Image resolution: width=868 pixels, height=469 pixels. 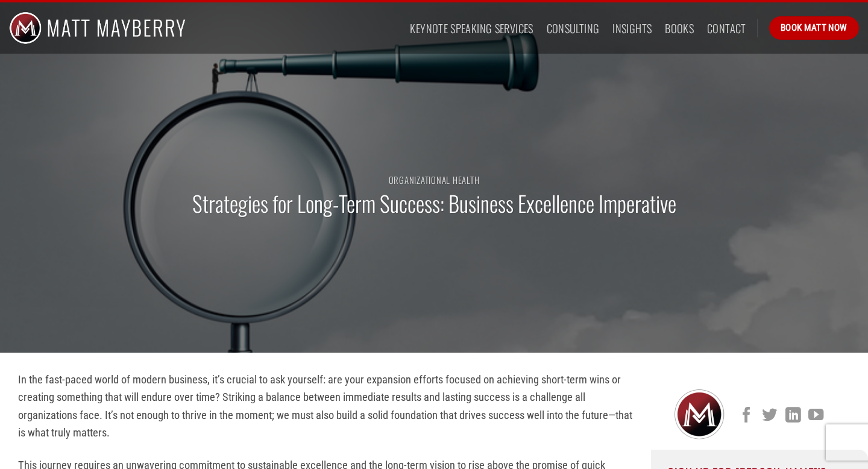 What do you see at coordinates (726, 29) in the screenshot?
I see `a: Contact` at bounding box center [726, 29].